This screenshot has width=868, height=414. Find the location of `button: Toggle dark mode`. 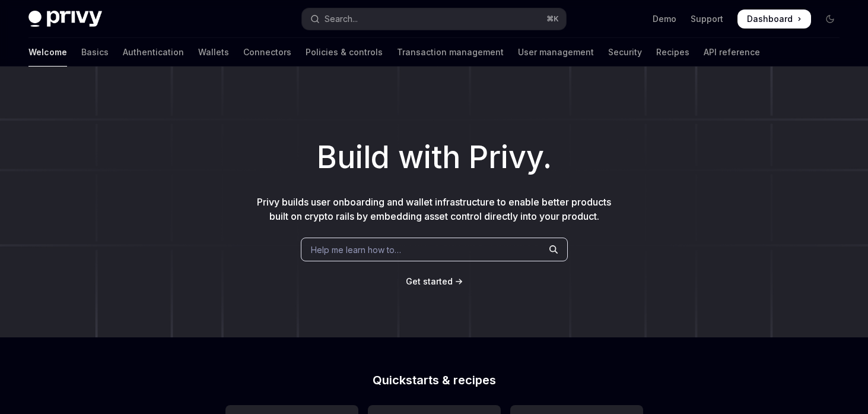

button: Toggle dark mode is located at coordinates (830, 19).